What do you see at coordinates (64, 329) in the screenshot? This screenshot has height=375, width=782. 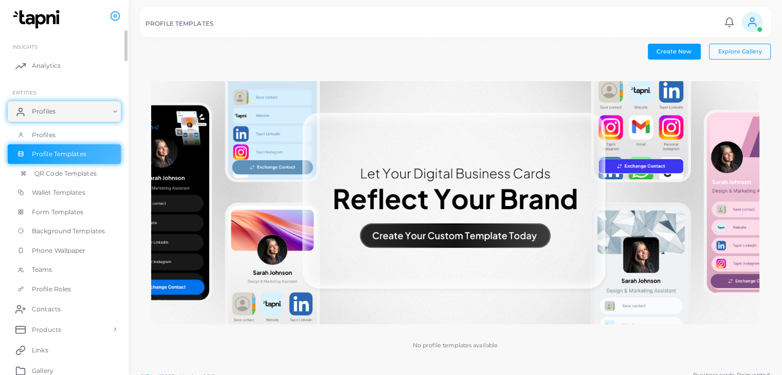 I see `a: Products` at bounding box center [64, 329].